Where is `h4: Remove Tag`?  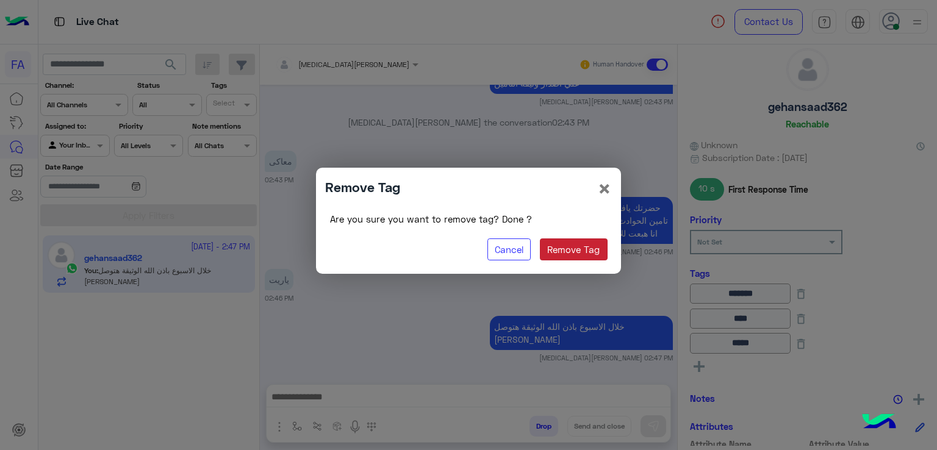
h4: Remove Tag is located at coordinates (363, 187).